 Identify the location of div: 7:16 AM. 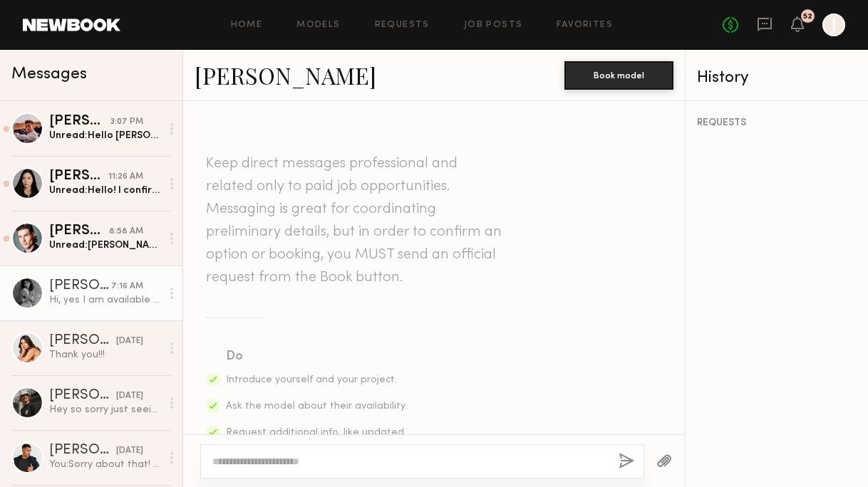
(127, 286).